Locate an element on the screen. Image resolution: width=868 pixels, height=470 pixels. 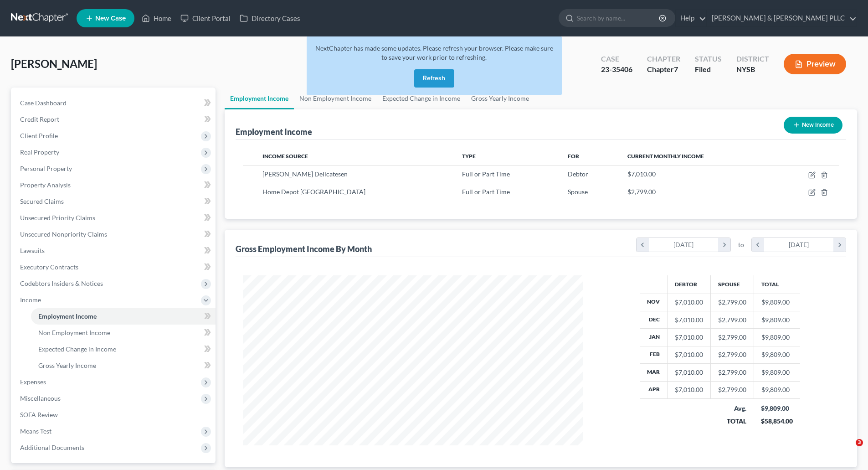
div: District is located at coordinates (752, 59).